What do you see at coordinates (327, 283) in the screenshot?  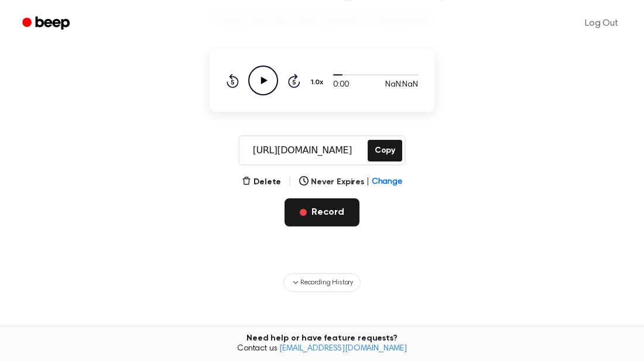 I see `span: Recording History` at bounding box center [327, 283].